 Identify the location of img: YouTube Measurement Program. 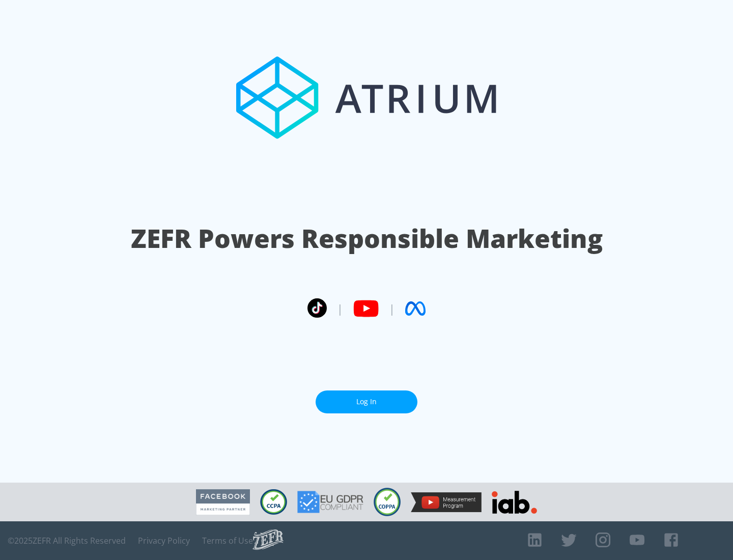
(446, 502).